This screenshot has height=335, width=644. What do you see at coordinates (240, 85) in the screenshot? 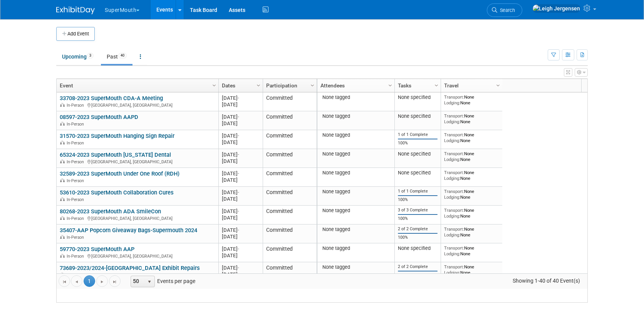
I see `a: Dates` at bounding box center [240, 85].